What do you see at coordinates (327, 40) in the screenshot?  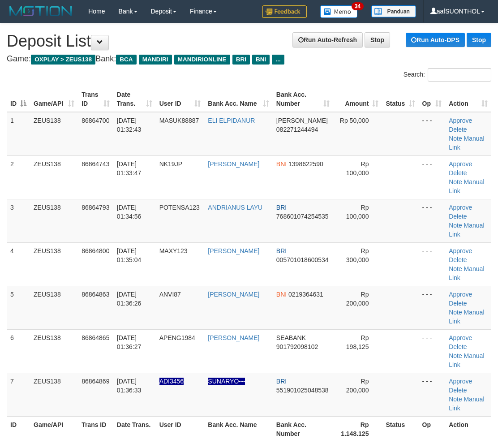 I see `a: Run Auto-Refresh` at bounding box center [327, 40].